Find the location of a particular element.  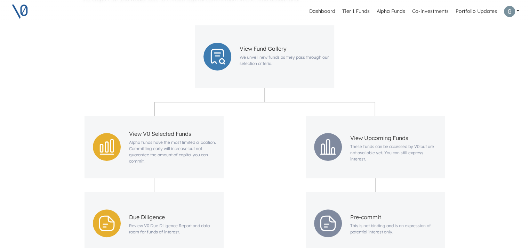

a: Tier 1 Funds is located at coordinates (356, 11).